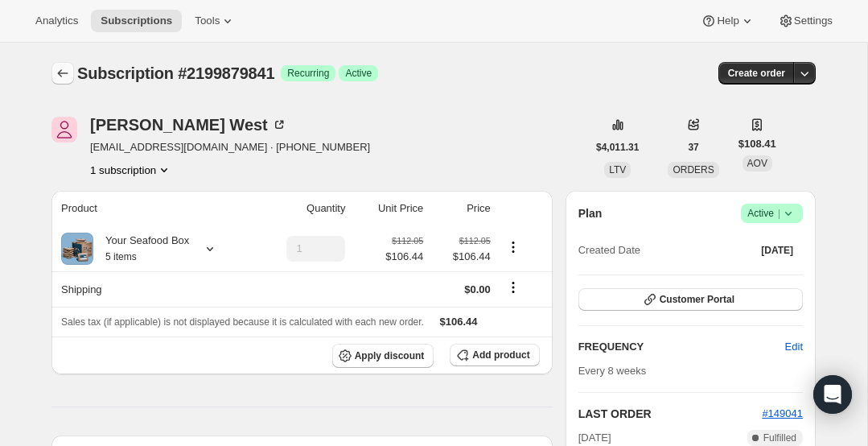 The image size is (868, 446). What do you see at coordinates (141, 248) in the screenshot?
I see `div: Your Seafood Box` at bounding box center [141, 248].